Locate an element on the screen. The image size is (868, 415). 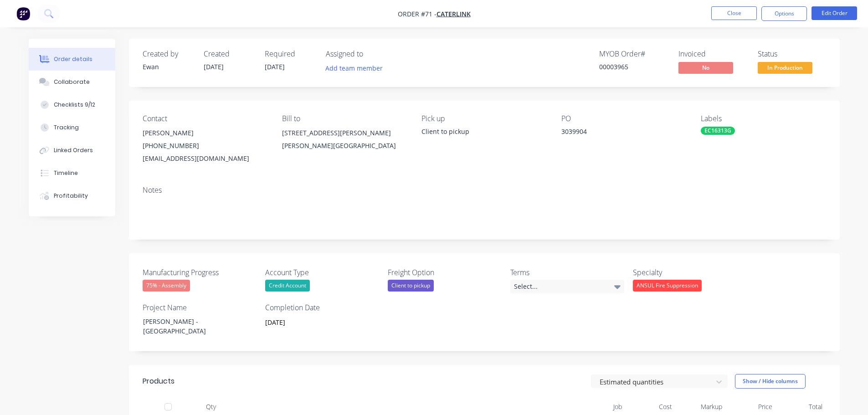
span: No is located at coordinates (706, 67).